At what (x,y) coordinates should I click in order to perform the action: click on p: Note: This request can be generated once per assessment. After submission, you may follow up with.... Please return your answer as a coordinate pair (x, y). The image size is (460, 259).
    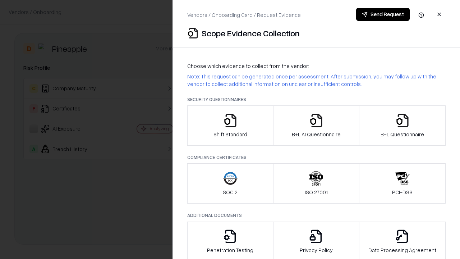
    Looking at the image, I should click on (316, 80).